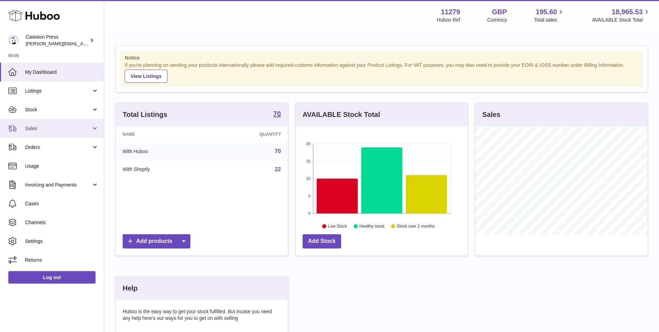  Describe the element at coordinates (162, 134) in the screenshot. I see `th: Name` at that location.